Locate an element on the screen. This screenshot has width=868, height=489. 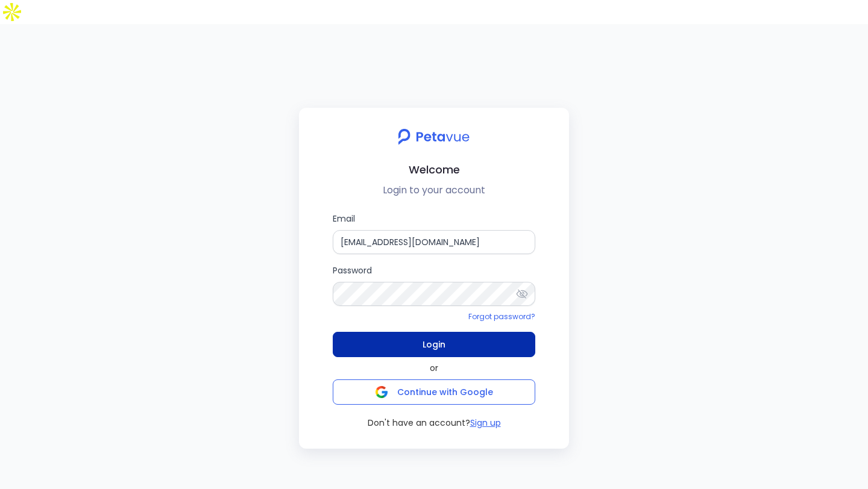
span: Don't have an account? is located at coordinates (419, 423).